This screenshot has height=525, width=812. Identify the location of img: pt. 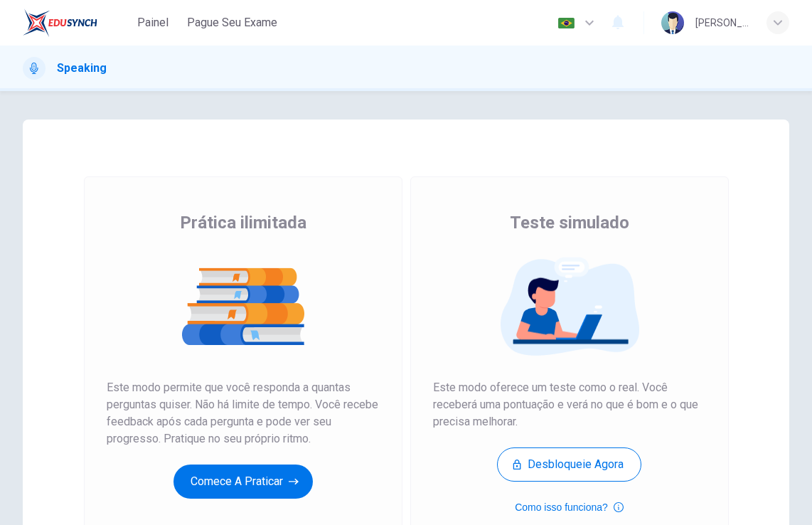
(566, 23).